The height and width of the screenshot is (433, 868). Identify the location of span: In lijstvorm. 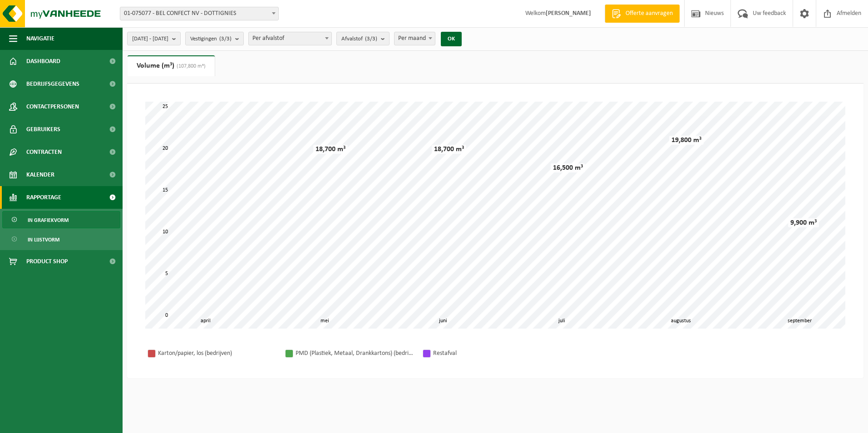
(43, 240).